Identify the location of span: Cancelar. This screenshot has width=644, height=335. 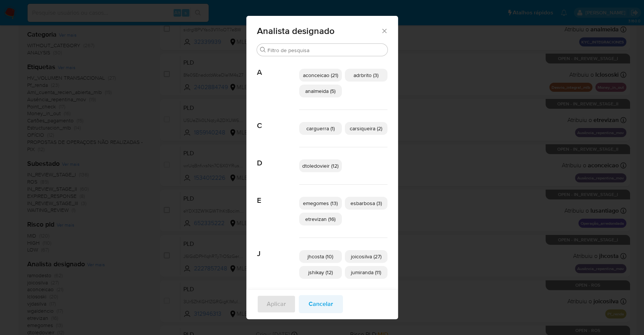
(321, 304).